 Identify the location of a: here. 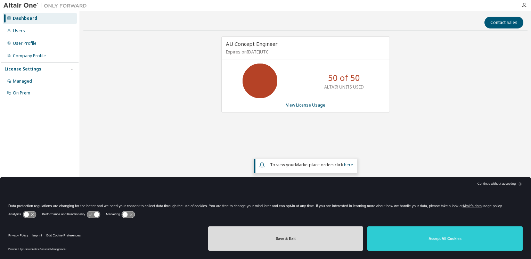
(349, 165).